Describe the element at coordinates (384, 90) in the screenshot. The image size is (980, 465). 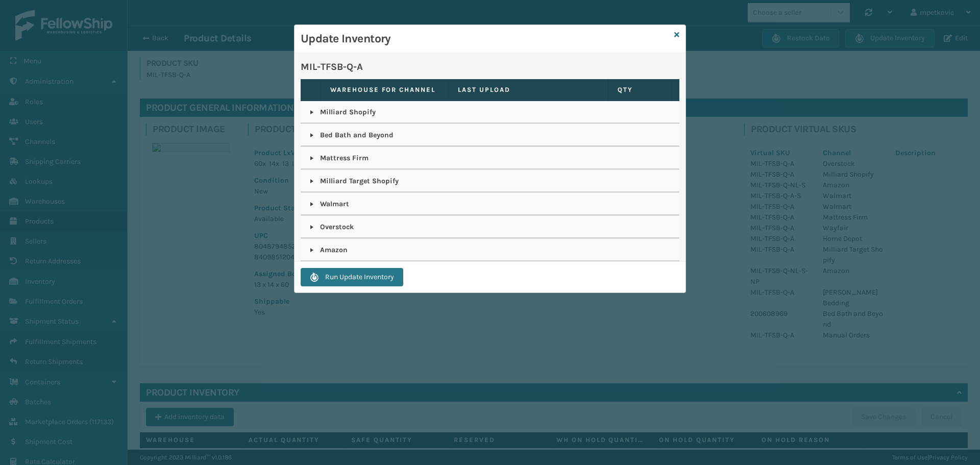
I see `label: Warehouse for channel` at that location.